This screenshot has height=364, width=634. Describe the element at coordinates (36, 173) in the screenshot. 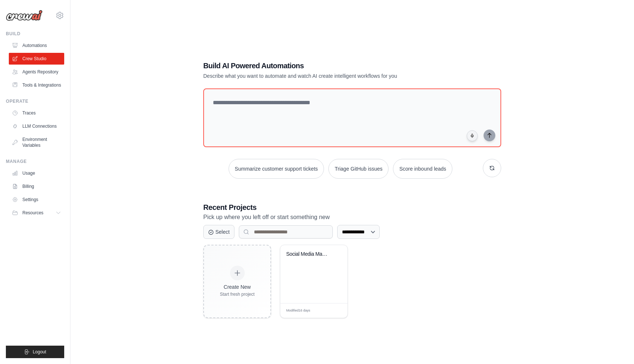

I see `a: Usage` at that location.